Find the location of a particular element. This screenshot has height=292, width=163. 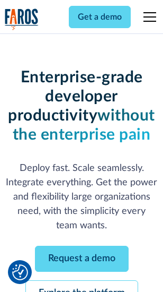

strong: Enterprise-grade developer productivity is located at coordinates (75, 97).